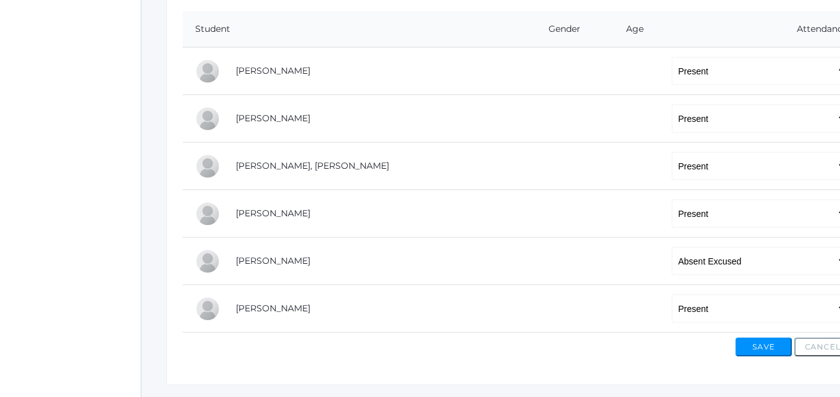 This screenshot has width=840, height=397. Describe the element at coordinates (560, 29) in the screenshot. I see `th: Gender` at that location.